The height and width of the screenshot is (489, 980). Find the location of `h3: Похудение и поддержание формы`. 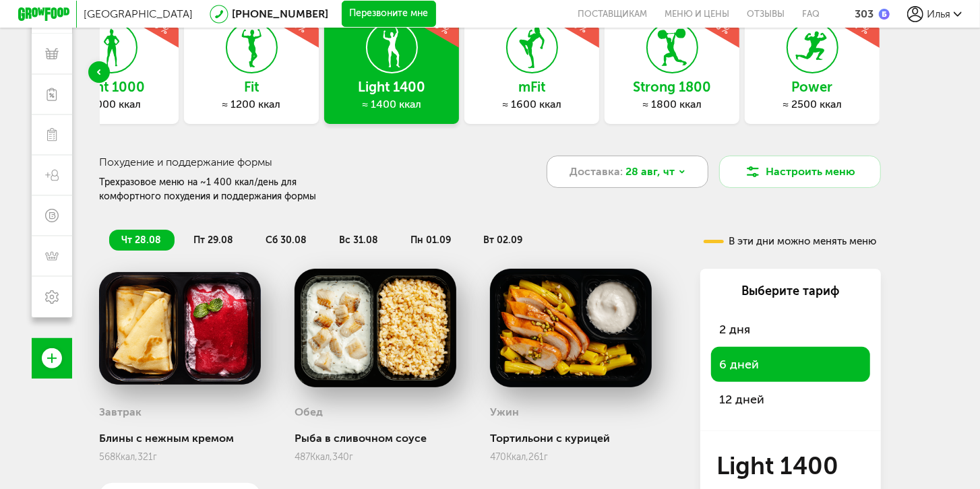

h3: Похудение и поддержание формы is located at coordinates (308, 162).